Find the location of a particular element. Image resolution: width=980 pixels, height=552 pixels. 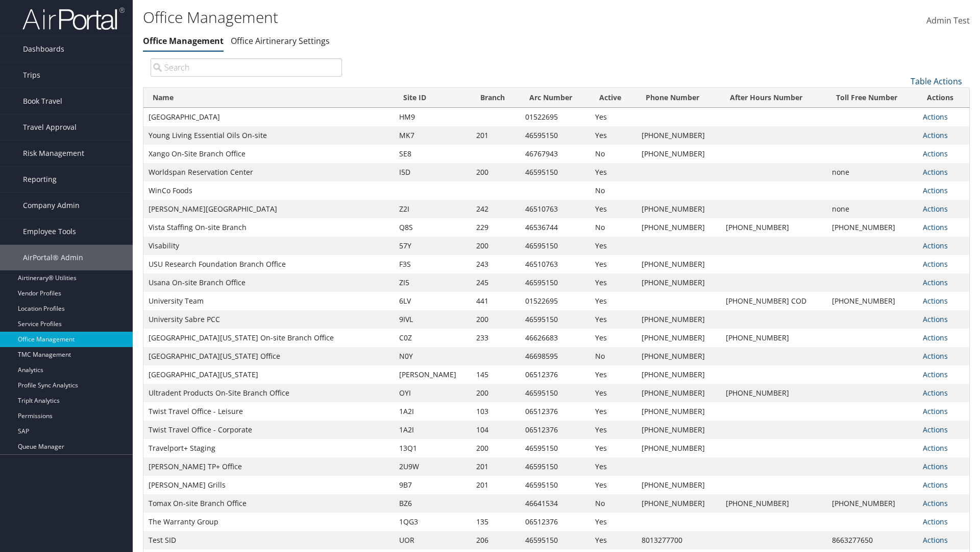

td: Young Living Essential Oils On-site is located at coordinates (268, 135).